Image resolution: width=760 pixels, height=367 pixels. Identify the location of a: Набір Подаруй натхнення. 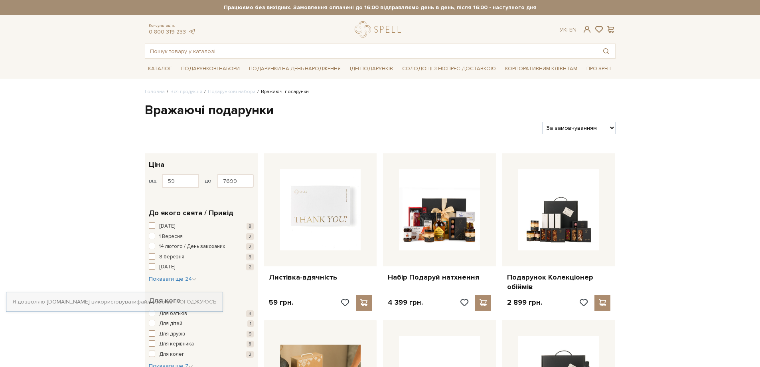
(439, 277).